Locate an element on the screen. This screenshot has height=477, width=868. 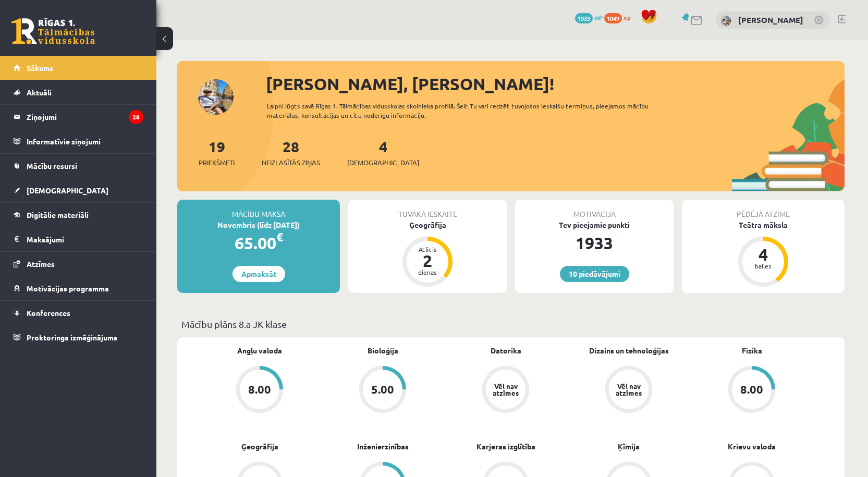
span: 1049 is located at coordinates (613, 18).